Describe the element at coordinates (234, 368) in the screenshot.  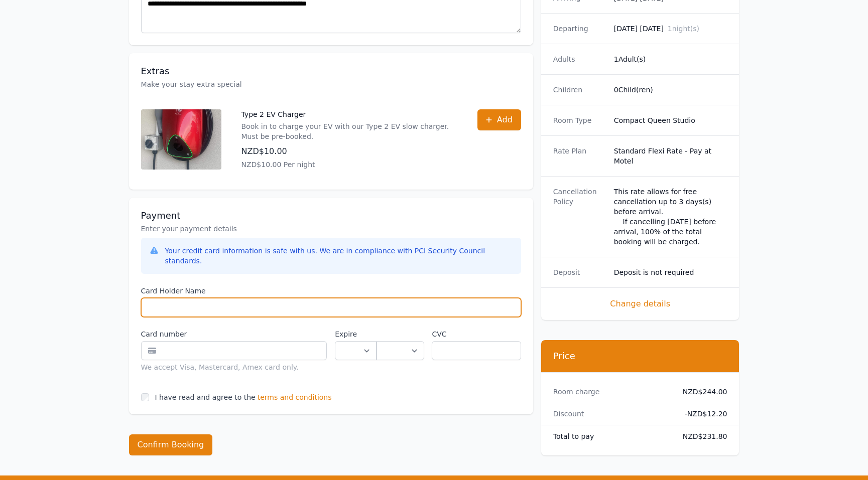
I see `div: We accept Visa, Mastercard, Amex card only.` at that location.